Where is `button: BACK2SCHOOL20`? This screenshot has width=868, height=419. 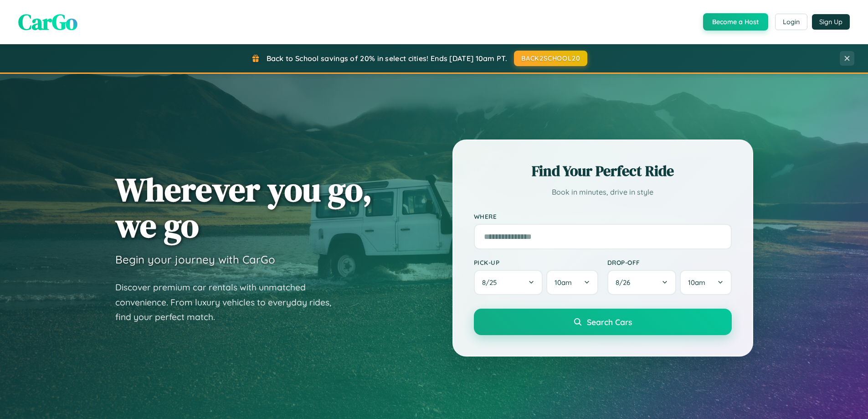
button: BACK2SCHOOL20 is located at coordinates (550, 58).